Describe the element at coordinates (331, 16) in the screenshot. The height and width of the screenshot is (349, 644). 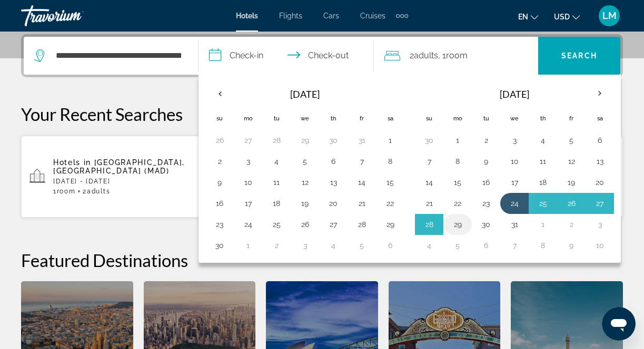
I see `span: Cars` at that location.